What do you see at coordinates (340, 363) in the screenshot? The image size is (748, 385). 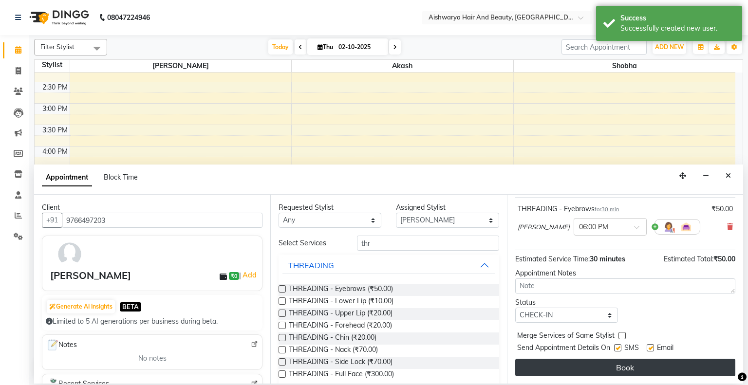 I see `span: THREADING - Side Lock (₹70.00)` at bounding box center [340, 363].